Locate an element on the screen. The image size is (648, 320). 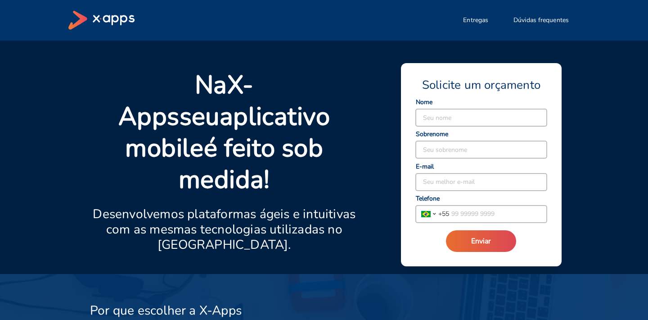
span: Dúvidas frequentes is located at coordinates (541, 20).